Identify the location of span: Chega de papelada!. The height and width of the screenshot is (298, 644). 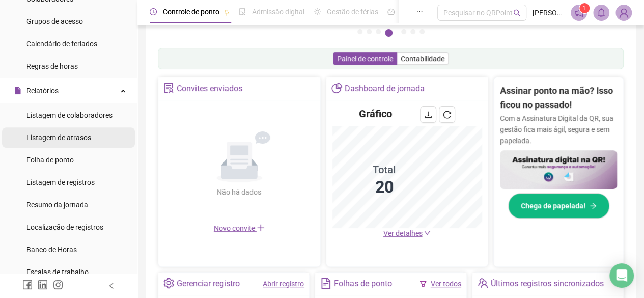
(553, 206).